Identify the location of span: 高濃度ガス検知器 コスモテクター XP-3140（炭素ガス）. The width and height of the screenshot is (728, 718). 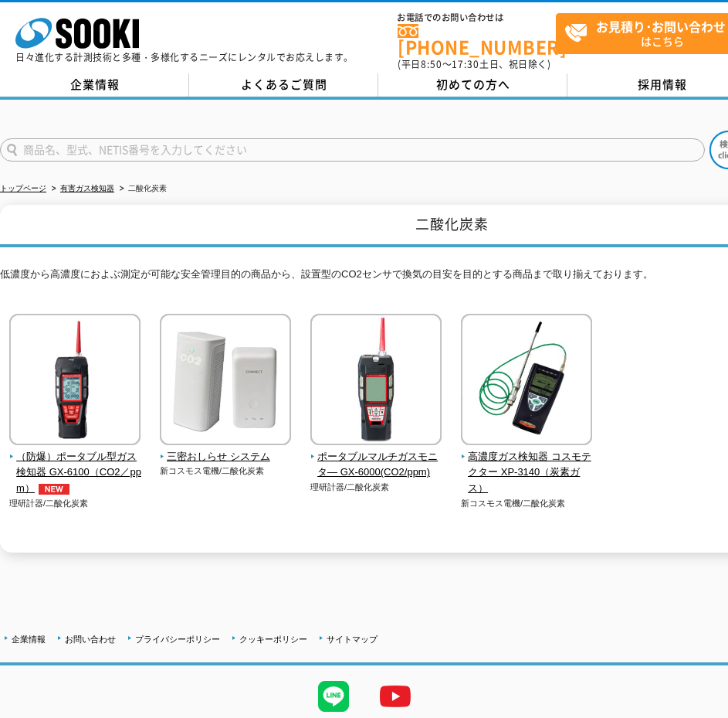
(527, 473).